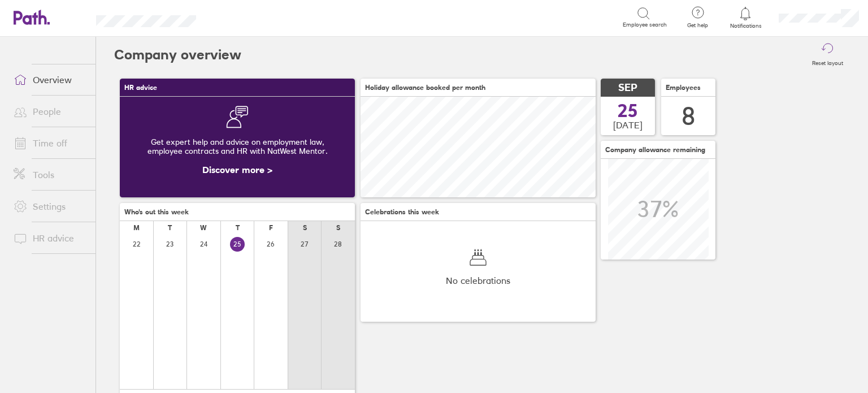 The width and height of the screenshot is (868, 393). Describe the element at coordinates (654, 150) in the screenshot. I see `span: Company allowance remaining` at that location.